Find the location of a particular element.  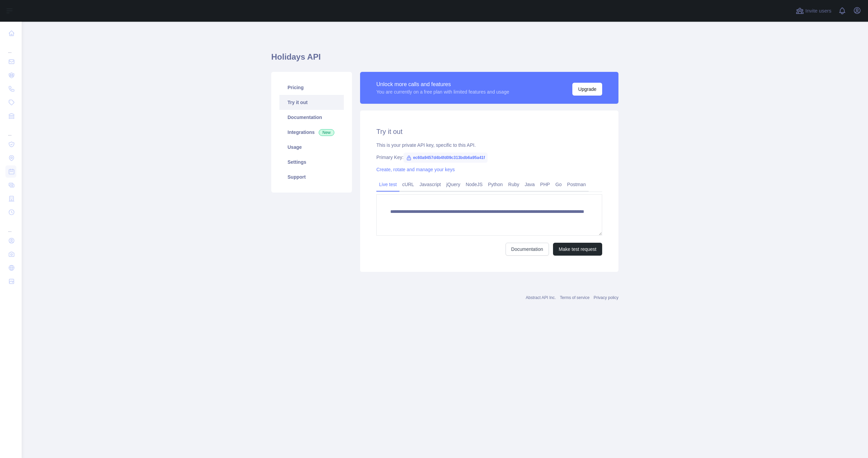

a: Support is located at coordinates (311, 177).